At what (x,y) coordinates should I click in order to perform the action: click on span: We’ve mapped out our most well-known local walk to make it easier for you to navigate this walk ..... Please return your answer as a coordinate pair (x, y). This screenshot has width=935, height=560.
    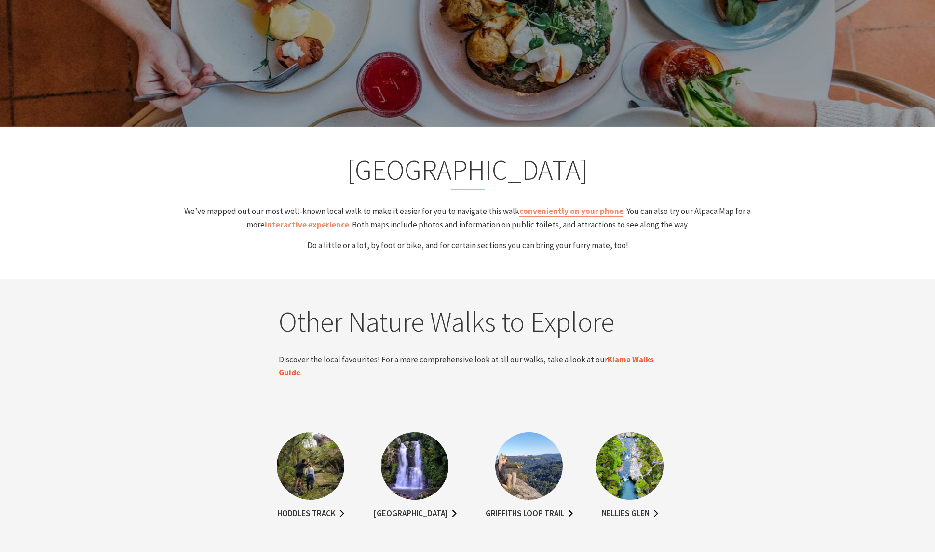
    Looking at the image, I should click on (467, 218).